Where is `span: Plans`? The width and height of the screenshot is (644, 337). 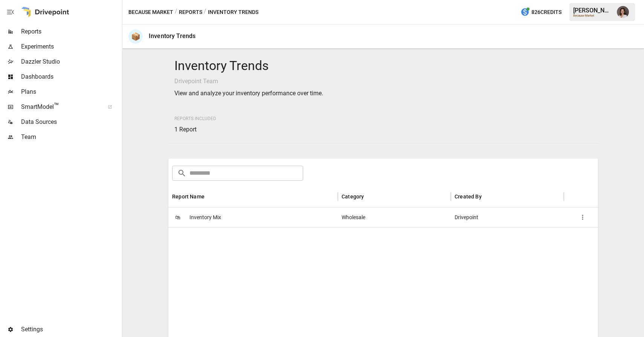 span: Plans is located at coordinates (71, 91).